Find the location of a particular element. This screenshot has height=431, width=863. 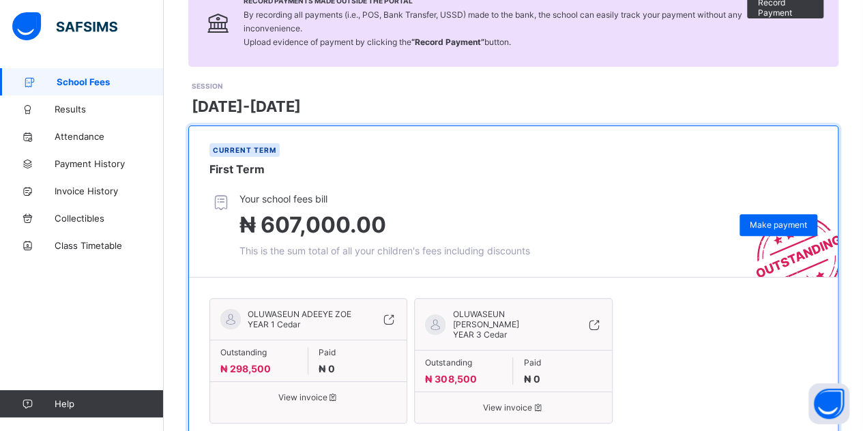

img: outstanding-stamp.3c148f88c3ebafa6da95868fa43343a1.svg is located at coordinates (788, 238).